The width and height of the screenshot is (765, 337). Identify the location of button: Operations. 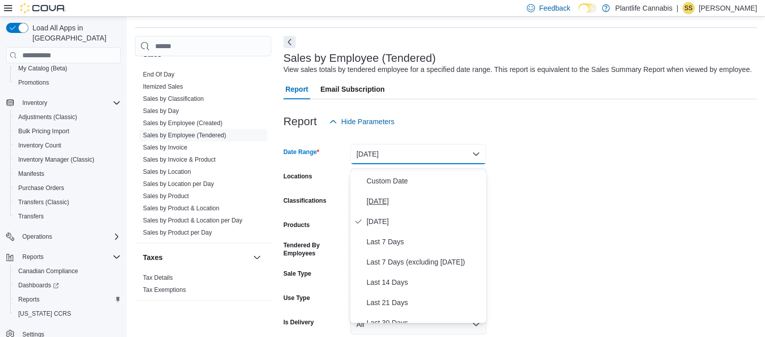
(37, 237).